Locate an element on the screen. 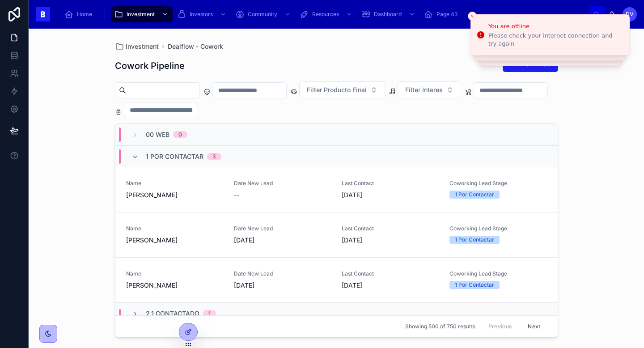  a: Home is located at coordinates (80, 14).